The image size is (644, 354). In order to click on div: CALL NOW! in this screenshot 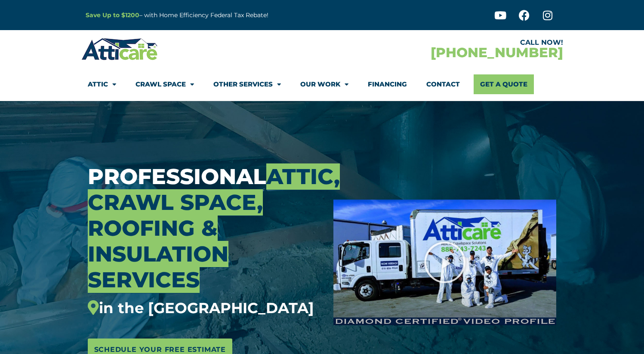, I will do `click(443, 43)`.